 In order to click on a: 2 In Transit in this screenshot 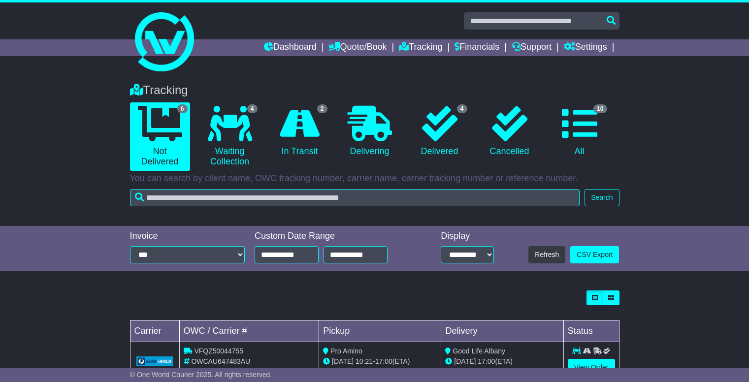, I will do `click(300, 132)`.